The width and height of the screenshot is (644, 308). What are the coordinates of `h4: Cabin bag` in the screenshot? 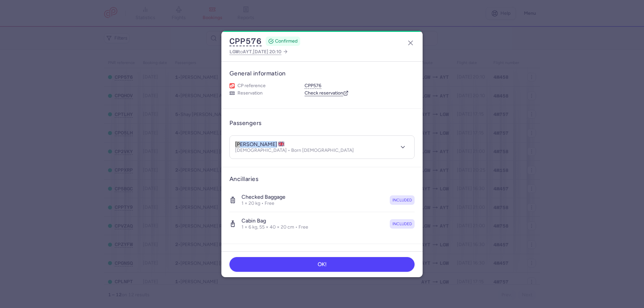 It's located at (275, 221).